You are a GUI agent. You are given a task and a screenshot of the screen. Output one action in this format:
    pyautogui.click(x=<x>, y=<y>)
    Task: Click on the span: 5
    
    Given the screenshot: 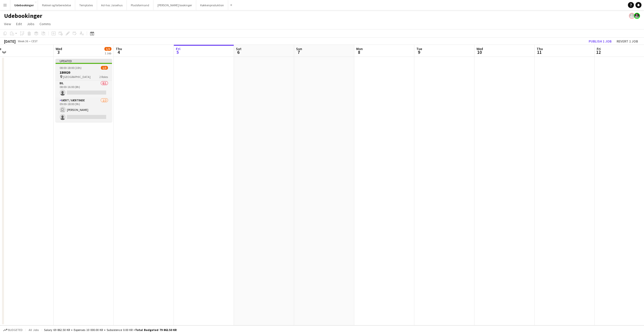 What is the action you would take?
    pyautogui.click(x=177, y=52)
    